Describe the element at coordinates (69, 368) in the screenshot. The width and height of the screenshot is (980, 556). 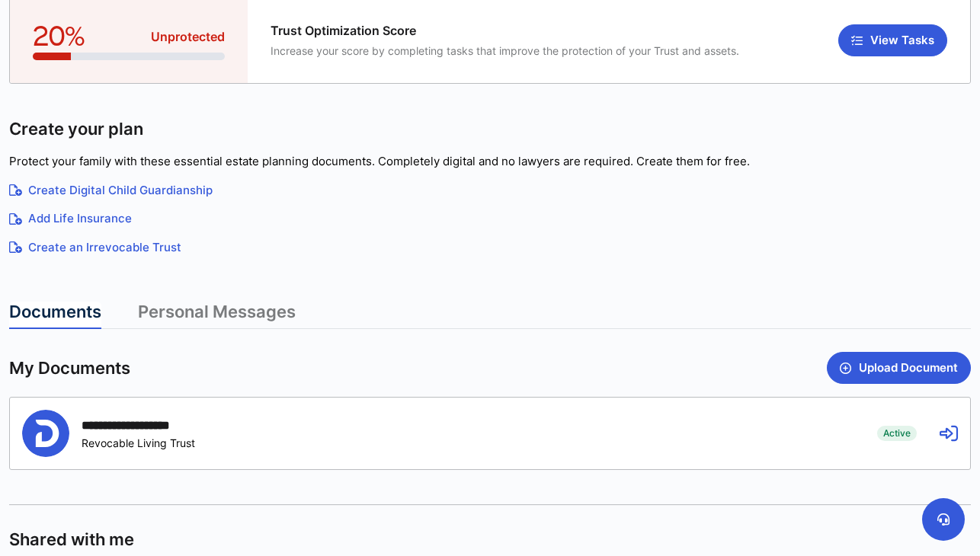
I see `span: My Documents` at that location.